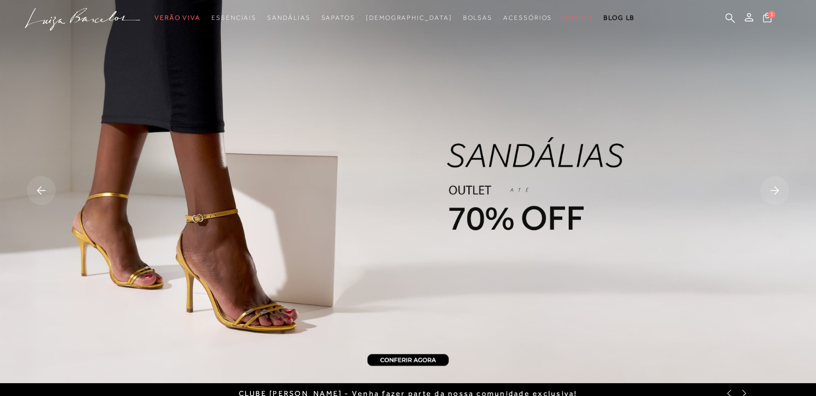  What do you see at coordinates (337, 18) in the screenshot?
I see `span: Sapatos` at bounding box center [337, 18].